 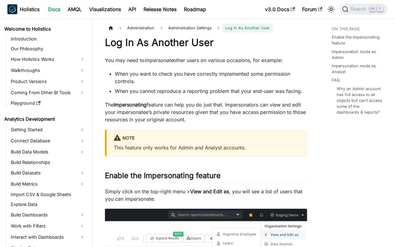 What do you see at coordinates (360, 101) in the screenshot?
I see `a: Why an Admin account has full access to all objects but can’t access some of the dashboards & rep...` at bounding box center [360, 101].